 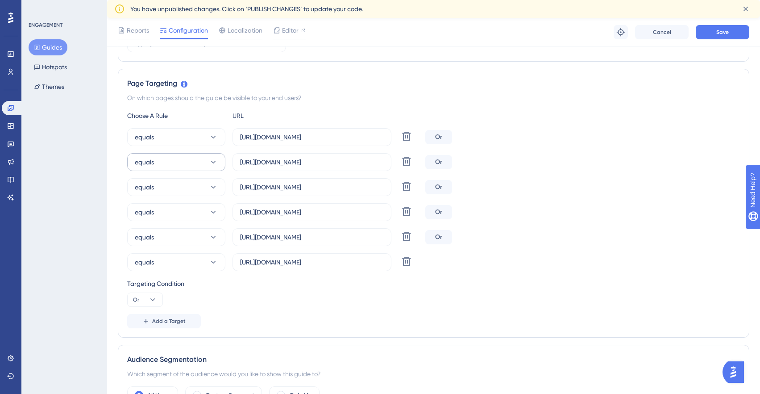 I want to click on span: Need Help?, so click(x=38, y=8).